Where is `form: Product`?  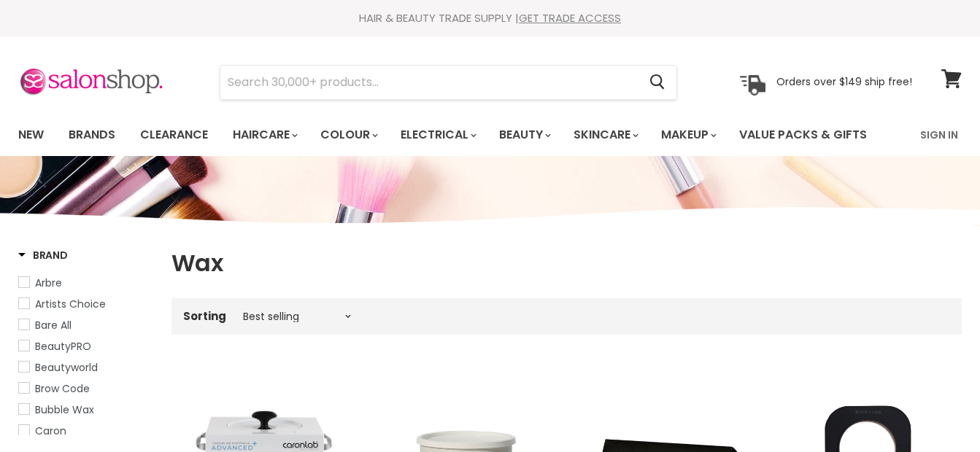 form: Product is located at coordinates (448, 82).